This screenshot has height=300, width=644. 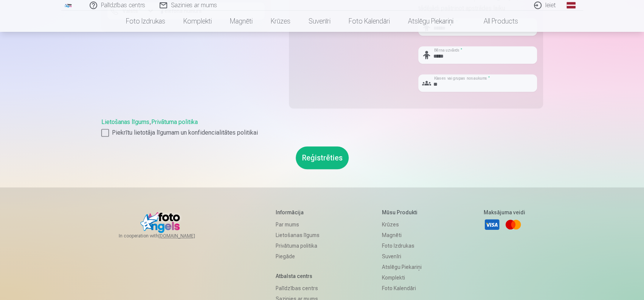 I want to click on label: Piekrītu lietotāja līgumam un konfidencialitātes politikai, so click(x=322, y=132).